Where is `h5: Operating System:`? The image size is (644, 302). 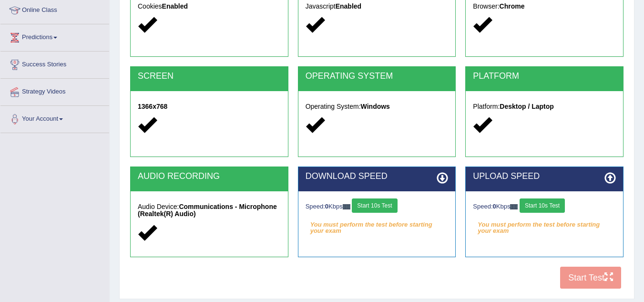 h5: Operating System: is located at coordinates (377, 107).